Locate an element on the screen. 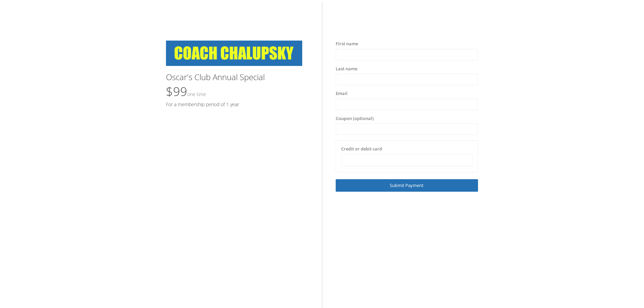 The width and height of the screenshot is (644, 308). img: CapsNeloBlueAndYellow.png is located at coordinates (234, 53).